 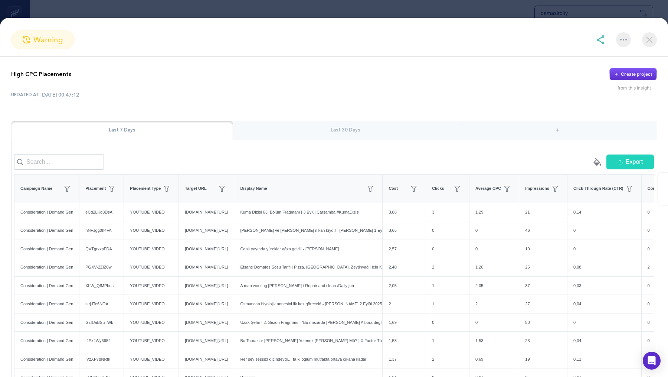 I want to click on div: 3,66, so click(x=404, y=230).